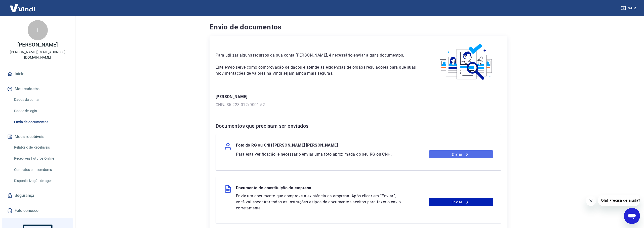 The image size is (644, 228). I want to click on a: Dados de login, so click(41, 111).